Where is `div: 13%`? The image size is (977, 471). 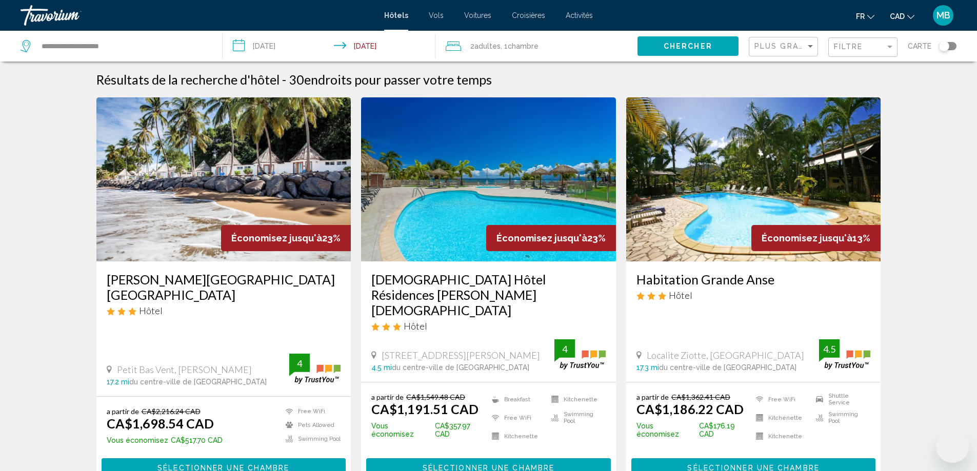 div: 13% is located at coordinates (816, 238).